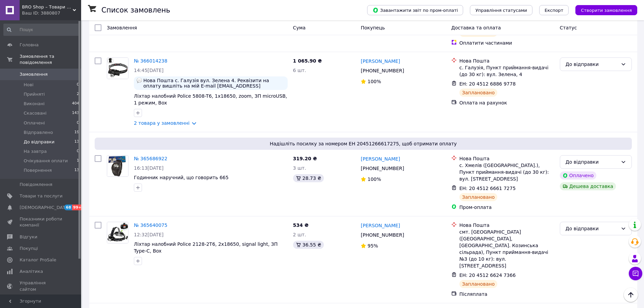 This screenshot has width=644, height=308. I want to click on span: Надішліть посилку за номером ЕН 20451266617275, щоб отримати оплату, so click(363, 144).